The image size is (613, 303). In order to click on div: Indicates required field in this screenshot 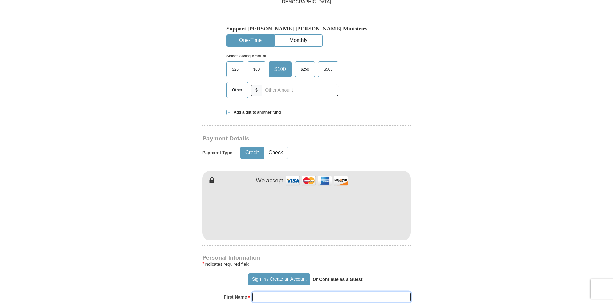, I will do `click(307, 264)`.